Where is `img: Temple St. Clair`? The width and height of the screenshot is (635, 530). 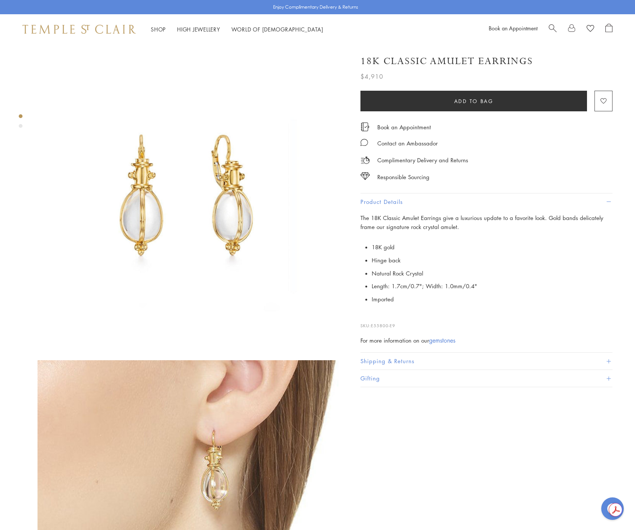 img: Temple St. Clair is located at coordinates (79, 29).